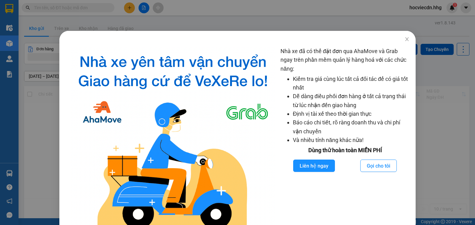 The image size is (475, 225). I want to click on button: Liên hệ ngay, so click(314, 166).